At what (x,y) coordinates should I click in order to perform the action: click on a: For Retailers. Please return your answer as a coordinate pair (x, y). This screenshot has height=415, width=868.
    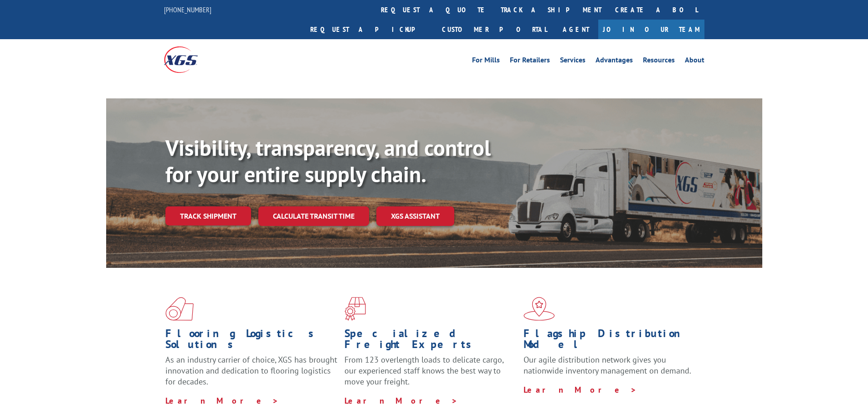
    Looking at the image, I should click on (530, 61).